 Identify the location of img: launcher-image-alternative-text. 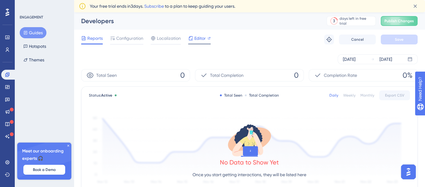
(9, 9).